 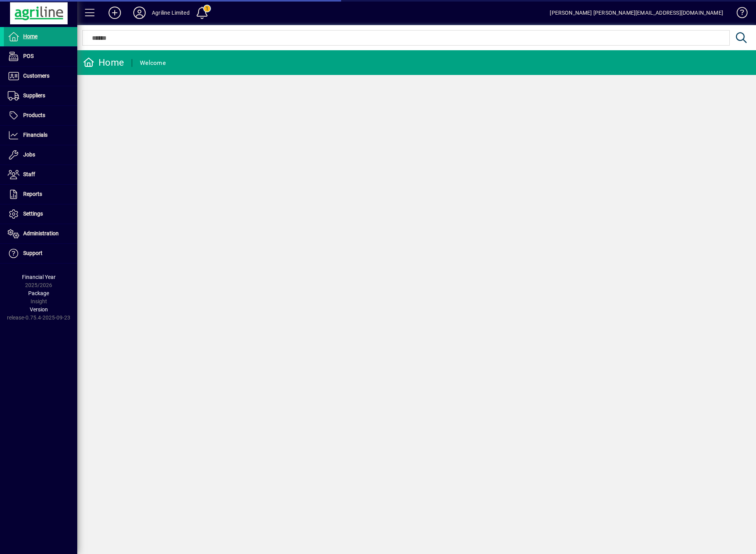 I want to click on span: Version, so click(x=39, y=309).